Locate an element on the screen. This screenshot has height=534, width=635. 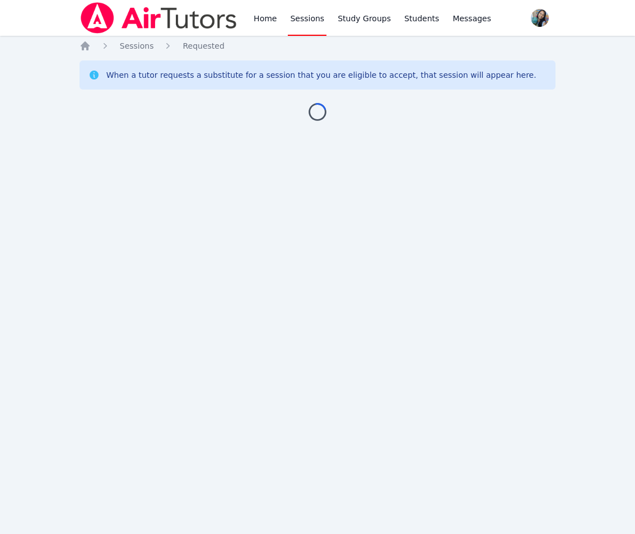
span: Sessions is located at coordinates (137, 46).